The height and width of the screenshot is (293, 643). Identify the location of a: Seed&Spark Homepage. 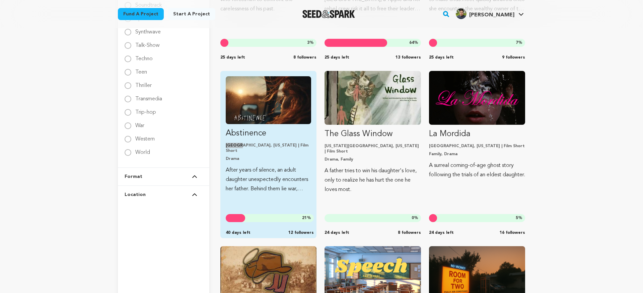
(328, 14).